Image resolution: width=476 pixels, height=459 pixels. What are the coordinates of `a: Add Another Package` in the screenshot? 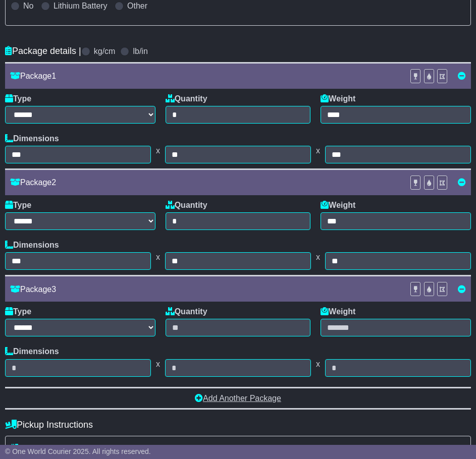 It's located at (238, 398).